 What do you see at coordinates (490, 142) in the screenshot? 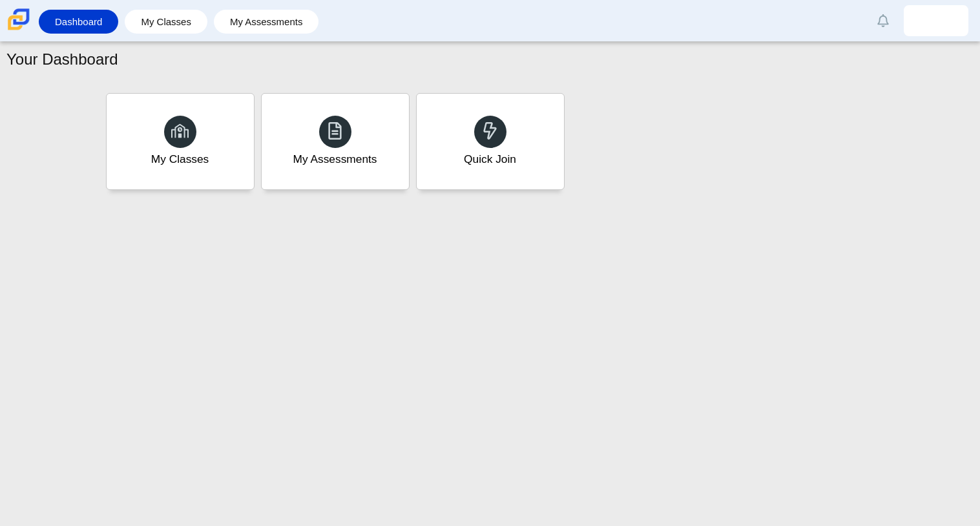
I see `a: Quick Join` at bounding box center [490, 142].